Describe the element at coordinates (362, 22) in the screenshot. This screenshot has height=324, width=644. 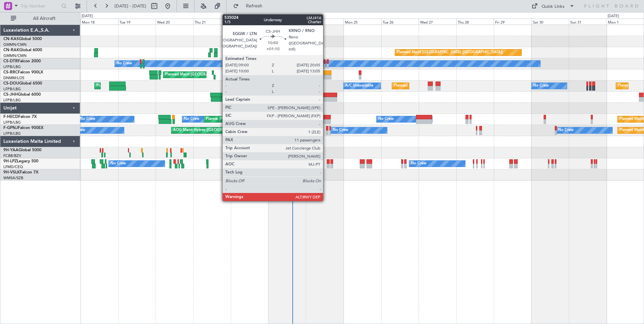
I see `div: Mon 25` at that location.